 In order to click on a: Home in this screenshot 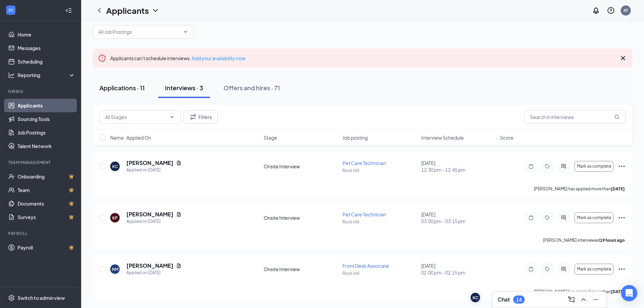, I will do `click(46, 35)`.